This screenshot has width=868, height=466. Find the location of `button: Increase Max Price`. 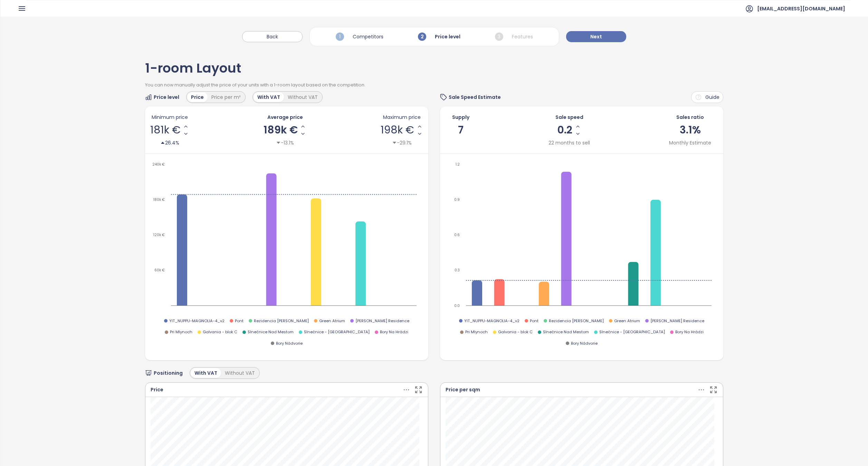

button: Increase Max Price is located at coordinates (419, 126).